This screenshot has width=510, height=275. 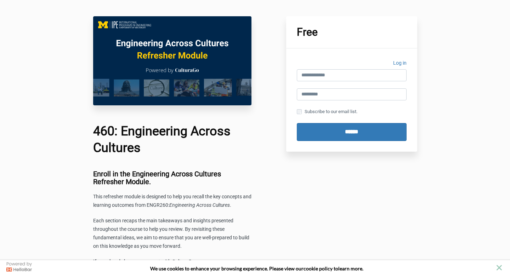 What do you see at coordinates (299, 112) in the screenshot?
I see `input: Subscribe to our email list.` at bounding box center [299, 112].